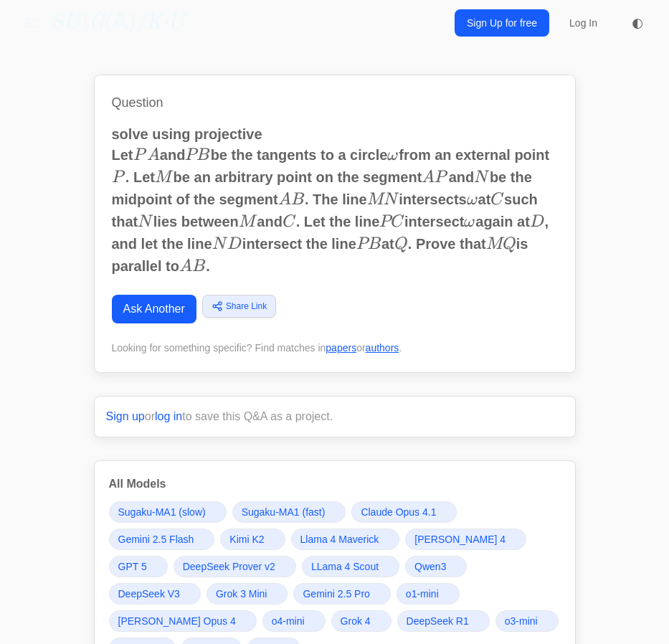 The width and height of the screenshot is (669, 644). I want to click on a: Sign Up for free, so click(502, 23).